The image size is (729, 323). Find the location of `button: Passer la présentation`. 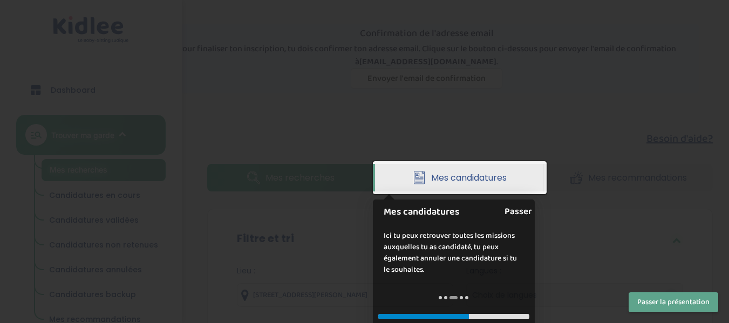

button: Passer la présentation is located at coordinates (673, 302).